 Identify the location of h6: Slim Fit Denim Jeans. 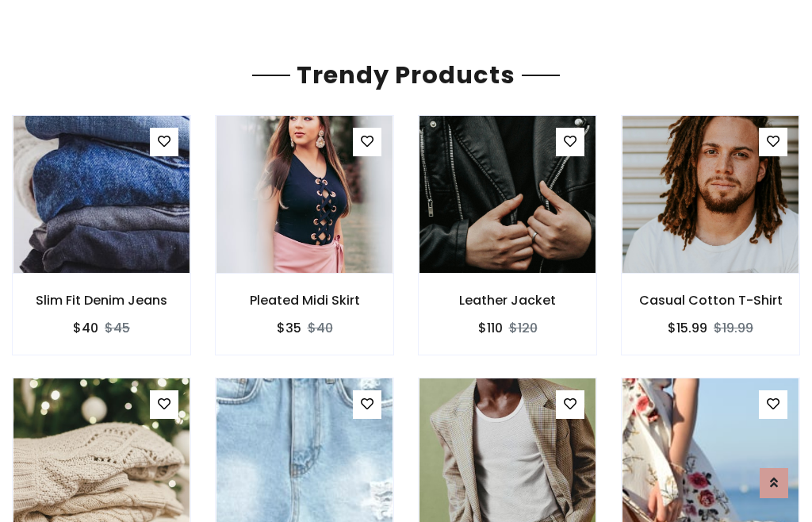
(102, 300).